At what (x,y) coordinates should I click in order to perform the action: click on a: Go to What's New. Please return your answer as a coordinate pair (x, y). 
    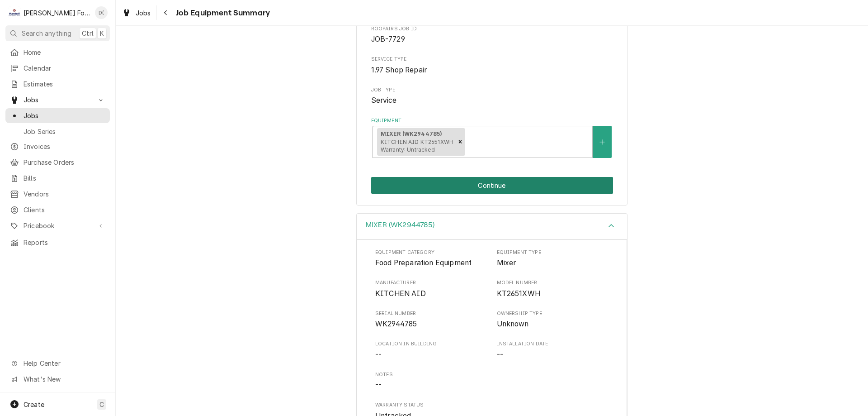
    Looking at the image, I should click on (57, 379).